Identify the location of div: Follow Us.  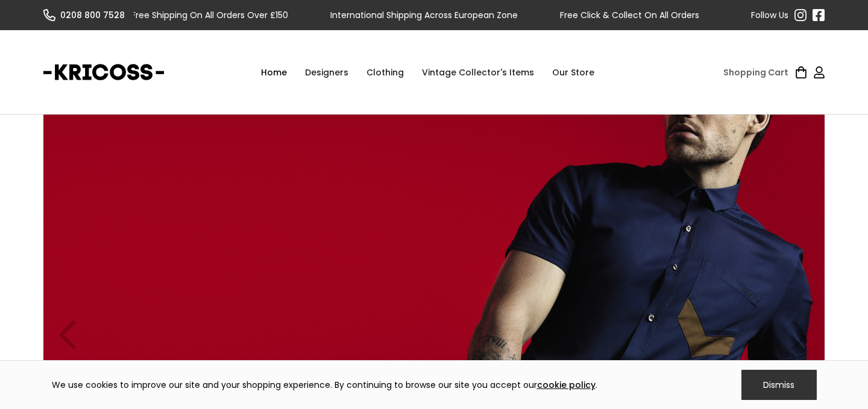
(770, 15).